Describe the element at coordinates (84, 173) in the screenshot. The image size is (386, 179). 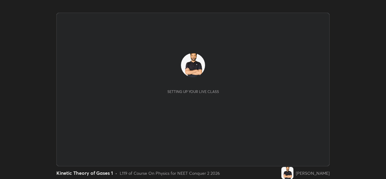
I see `div: Kinetic Theory of Gases 1` at that location.